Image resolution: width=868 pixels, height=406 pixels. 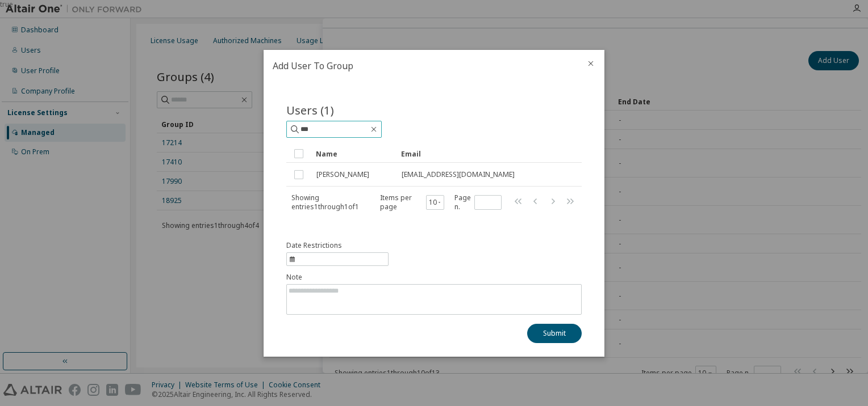 What do you see at coordinates (314, 246) in the screenshot?
I see `span: Date Restrictions` at bounding box center [314, 246].